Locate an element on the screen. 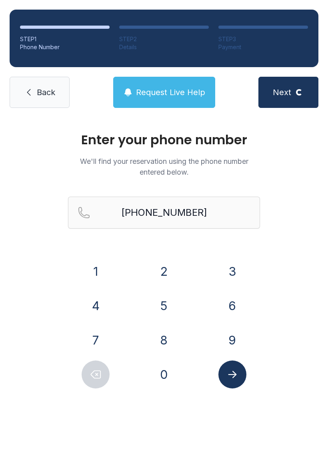  button: 5 is located at coordinates (164, 306).